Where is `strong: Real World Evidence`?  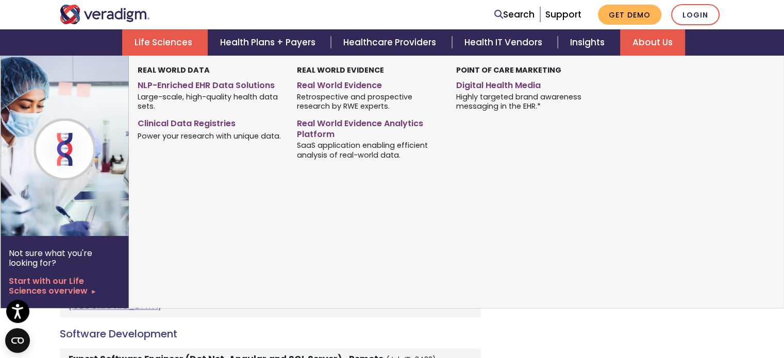 strong: Real World Evidence is located at coordinates (340, 70).